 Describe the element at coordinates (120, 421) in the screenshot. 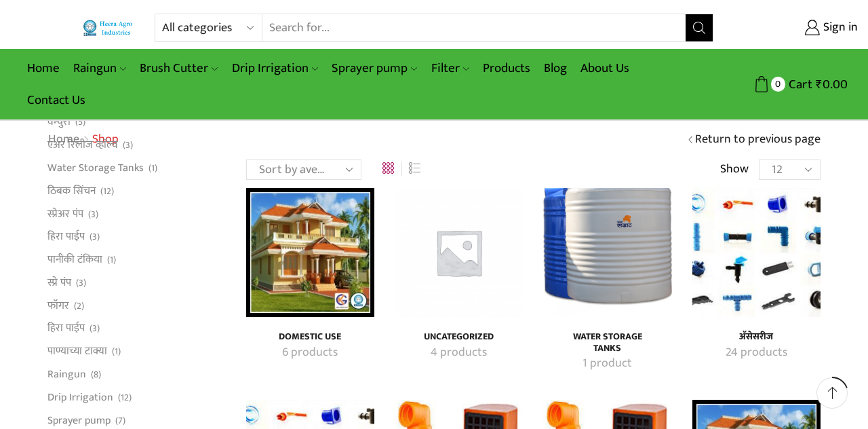

I see `span: (7)` at that location.